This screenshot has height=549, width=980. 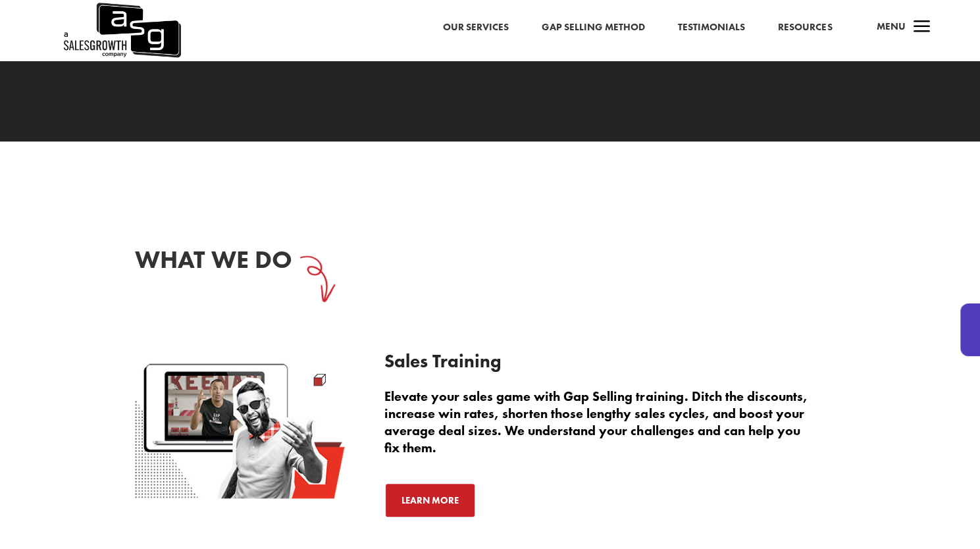 I want to click on img: squig-arrow, so click(x=314, y=276).